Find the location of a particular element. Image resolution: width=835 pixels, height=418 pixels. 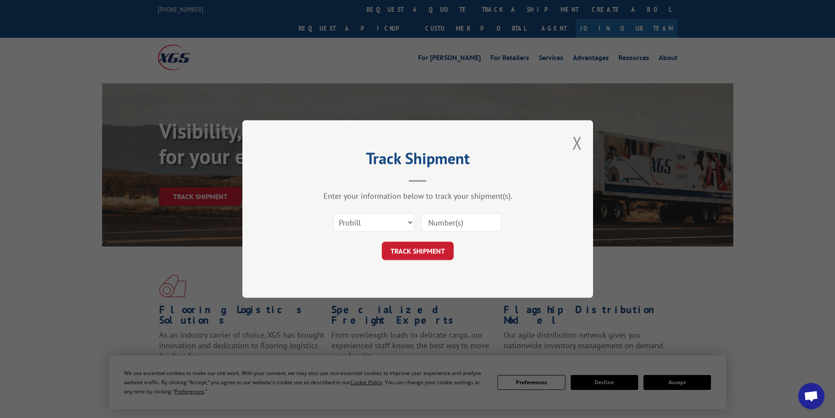

div: Enter your information below to track your shipment(s). is located at coordinates (418, 196).